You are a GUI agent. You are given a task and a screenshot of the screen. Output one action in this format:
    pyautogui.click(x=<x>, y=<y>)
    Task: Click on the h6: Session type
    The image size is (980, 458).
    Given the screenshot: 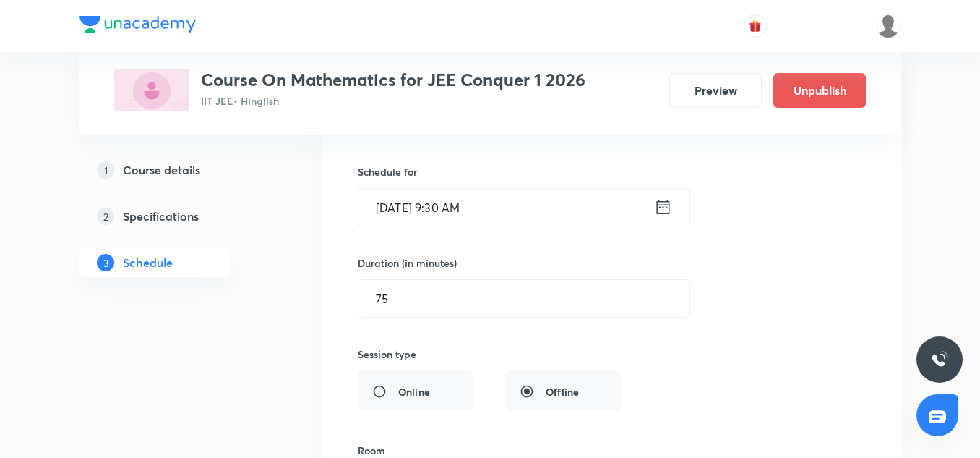 What is the action you would take?
    pyautogui.click(x=387, y=354)
    